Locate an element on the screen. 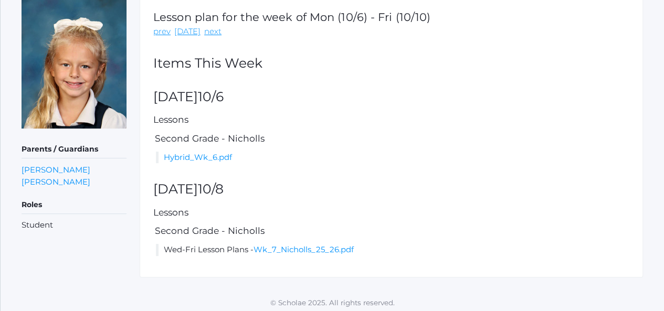 The image size is (664, 311). li: Student is located at coordinates (74, 225).